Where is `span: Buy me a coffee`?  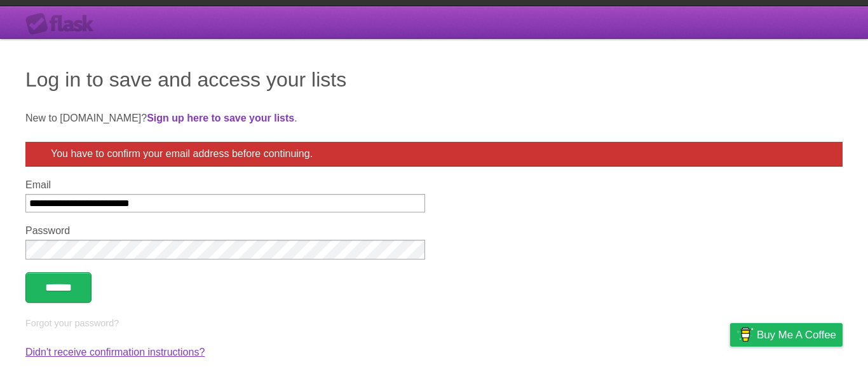 span: Buy me a coffee is located at coordinates (796, 334).